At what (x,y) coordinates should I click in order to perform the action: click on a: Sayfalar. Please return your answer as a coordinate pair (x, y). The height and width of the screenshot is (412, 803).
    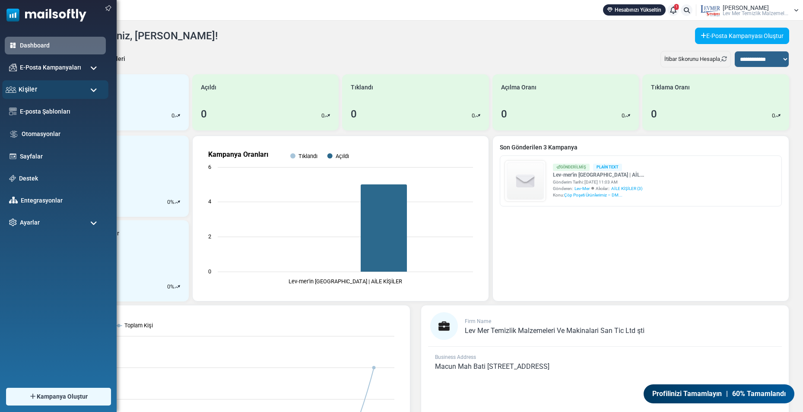
    Looking at the image, I should click on (60, 156).